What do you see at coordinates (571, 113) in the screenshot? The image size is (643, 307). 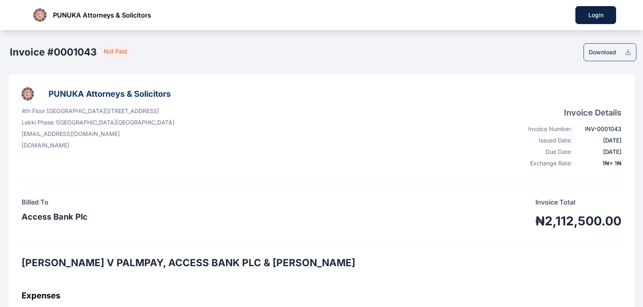 I see `h4: Invoice Details` at bounding box center [571, 113].